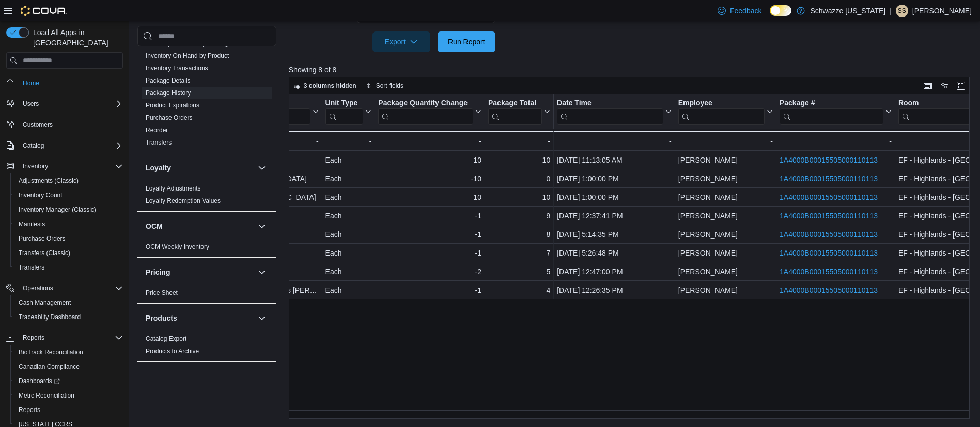 The height and width of the screenshot is (427, 980). I want to click on a: Cash Management, so click(44, 303).